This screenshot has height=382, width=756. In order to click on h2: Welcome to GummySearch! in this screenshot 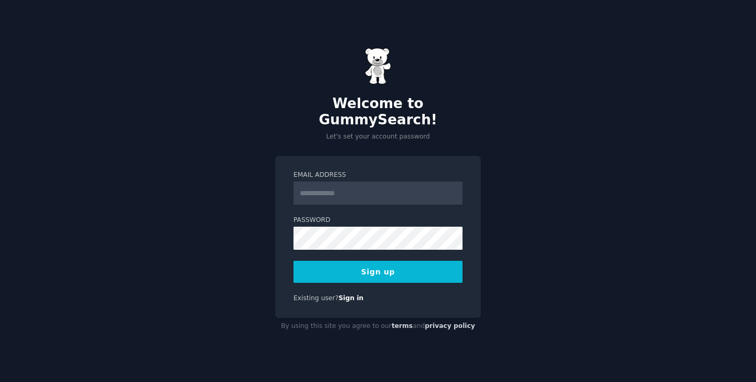, I will do `click(378, 112)`.